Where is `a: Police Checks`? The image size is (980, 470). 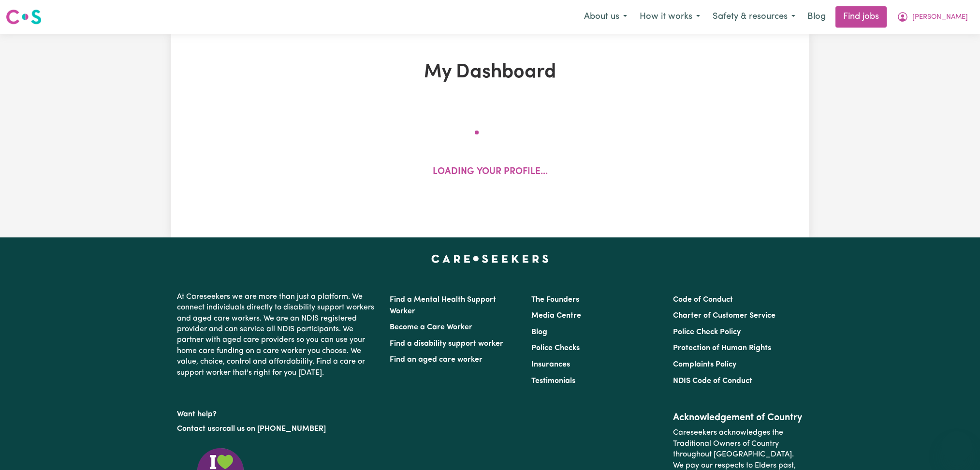 a: Police Checks is located at coordinates (556, 348).